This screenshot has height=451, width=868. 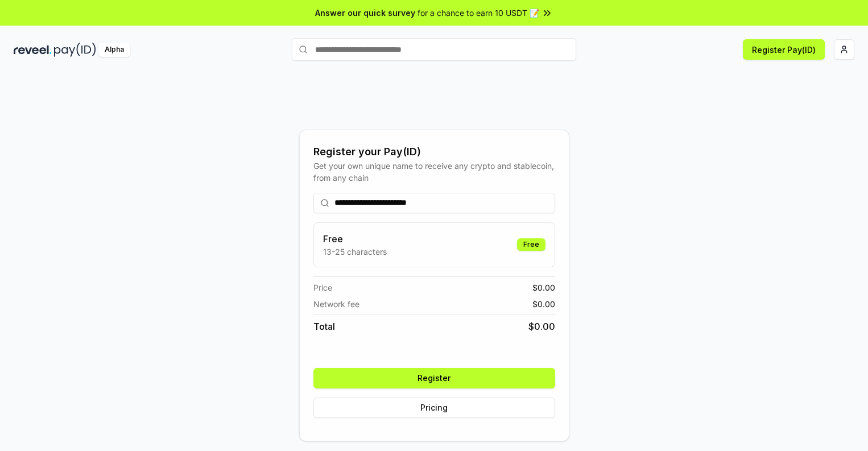 What do you see at coordinates (532, 245) in the screenshot?
I see `div: Free` at bounding box center [532, 245].